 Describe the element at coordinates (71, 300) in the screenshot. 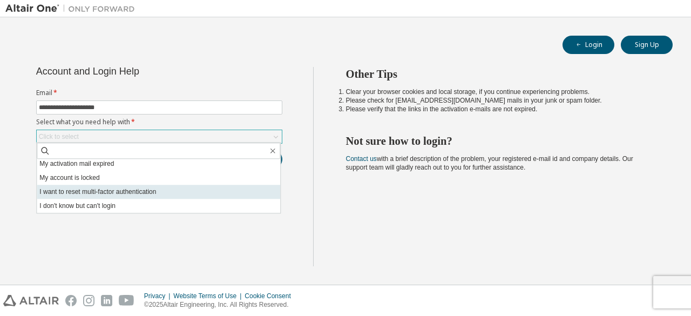

I see `img: facebook.svg` at that location.